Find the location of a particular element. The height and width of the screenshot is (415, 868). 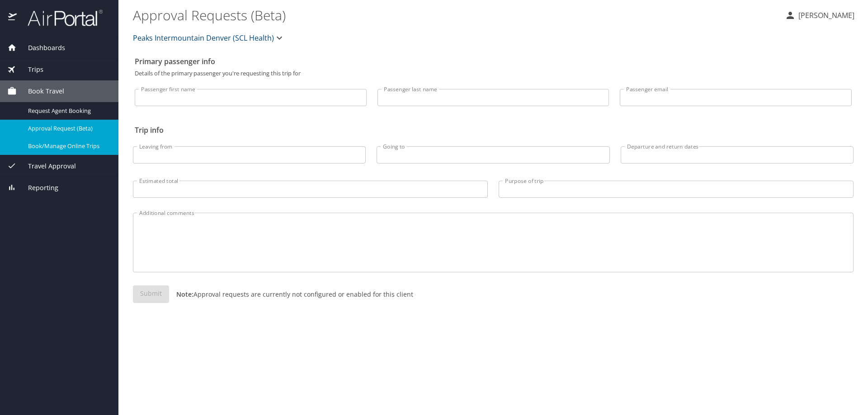

h2: Primary passenger info is located at coordinates (494, 61).